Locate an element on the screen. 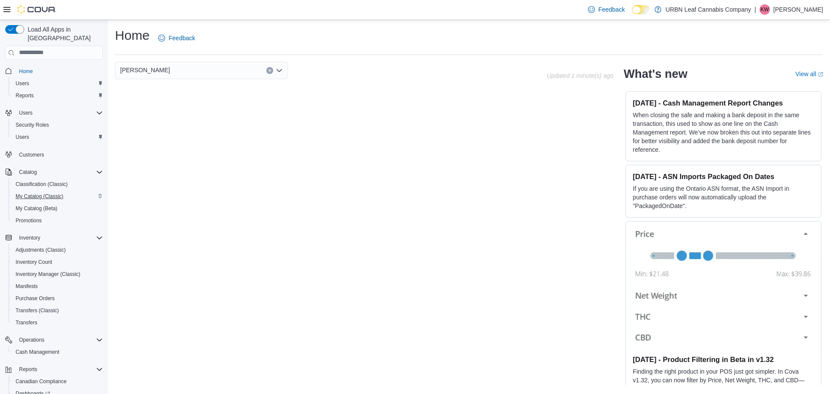 Image resolution: width=830 pixels, height=394 pixels. a: Adjustments (Classic) is located at coordinates (41, 250).